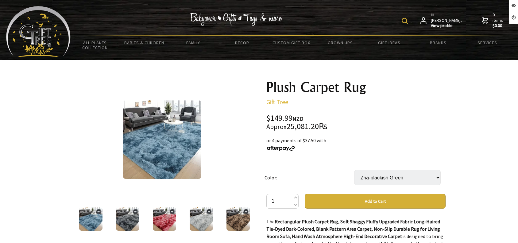 Image resolution: width=518 pixels, height=243 pixels. Describe the element at coordinates (38, 32) in the screenshot. I see `img: Babyware - Gifts - Toys and more...` at that location.